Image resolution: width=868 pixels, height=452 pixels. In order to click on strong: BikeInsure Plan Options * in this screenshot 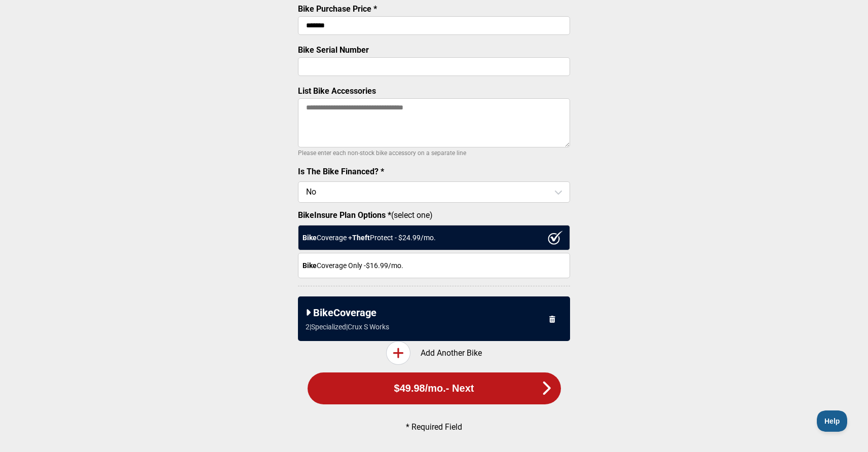, I will do `click(344, 215)`.